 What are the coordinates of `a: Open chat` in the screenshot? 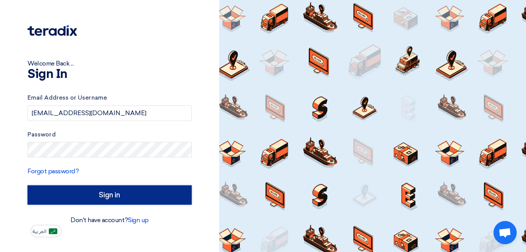 It's located at (505, 233).